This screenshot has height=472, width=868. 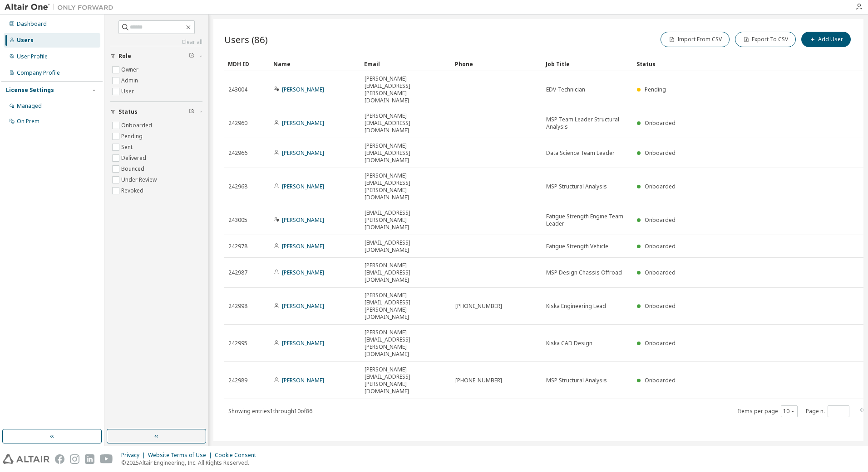 What do you see at coordinates (238, 154) in the screenshot?
I see `span: 242966` at bounding box center [238, 154].